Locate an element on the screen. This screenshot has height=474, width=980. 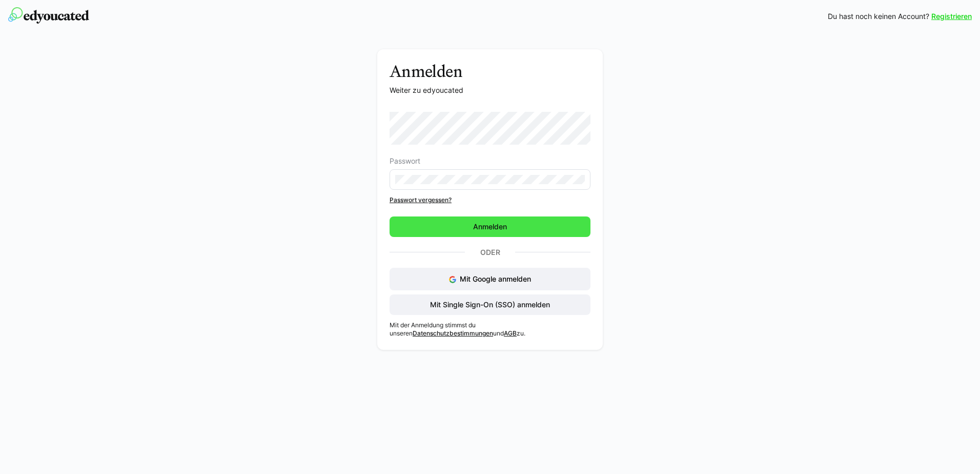
button: Mit Google anmelden is located at coordinates (490, 279).